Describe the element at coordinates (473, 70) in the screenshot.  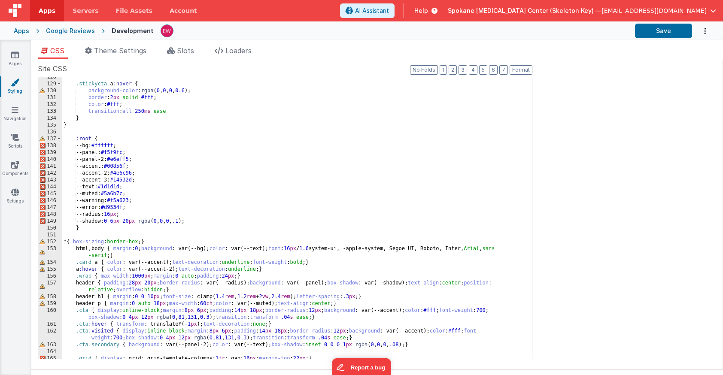
I see `button: 4` at that location.